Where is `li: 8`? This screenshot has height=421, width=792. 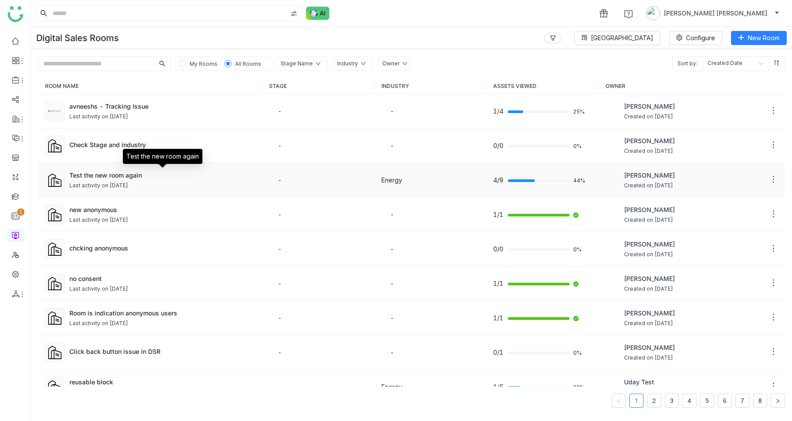 li: 8 is located at coordinates (760, 401).